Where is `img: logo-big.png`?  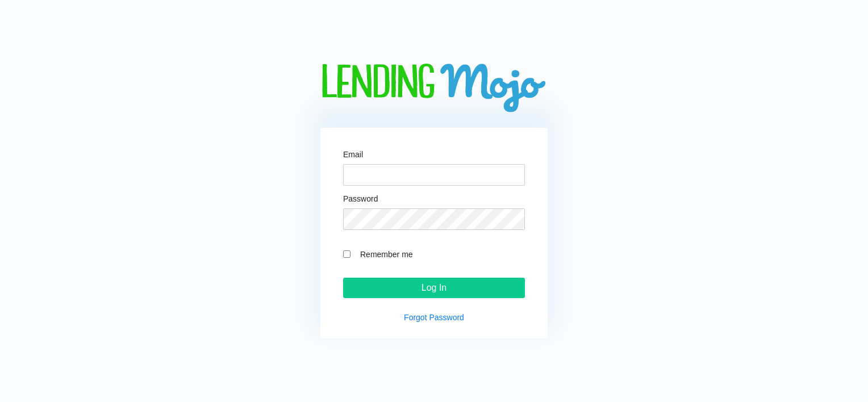
img: logo-big.png is located at coordinates (434, 88).